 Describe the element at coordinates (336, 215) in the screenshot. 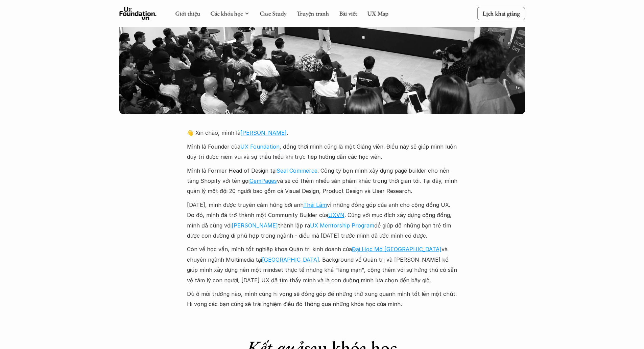

I see `a: UXVN` at that location.